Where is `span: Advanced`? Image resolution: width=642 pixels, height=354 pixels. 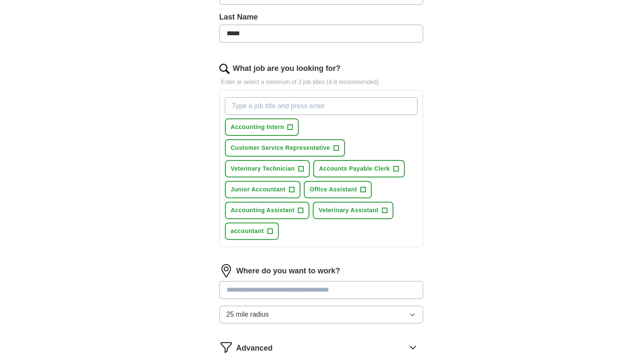
span: Advanced is located at coordinates (255, 348).